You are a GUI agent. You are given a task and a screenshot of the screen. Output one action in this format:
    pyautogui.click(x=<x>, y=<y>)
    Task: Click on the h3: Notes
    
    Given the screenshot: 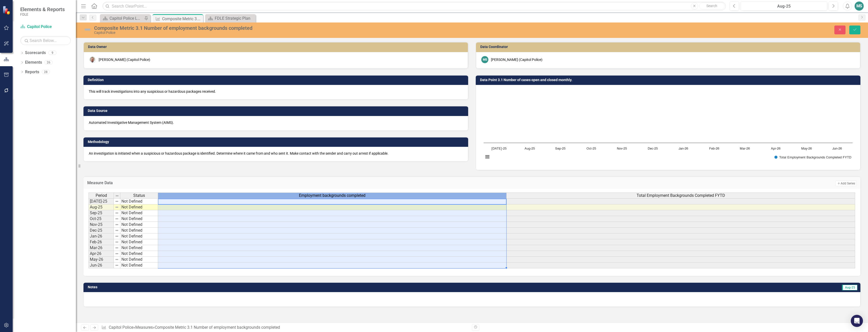 What is the action you would take?
    pyautogui.click(x=233, y=287)
    